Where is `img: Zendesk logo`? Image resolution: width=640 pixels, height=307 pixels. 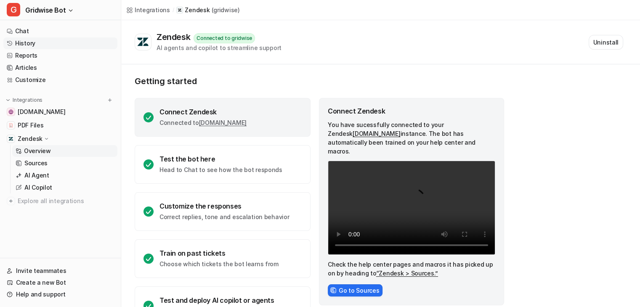
img: Zendesk logo is located at coordinates (143, 42).